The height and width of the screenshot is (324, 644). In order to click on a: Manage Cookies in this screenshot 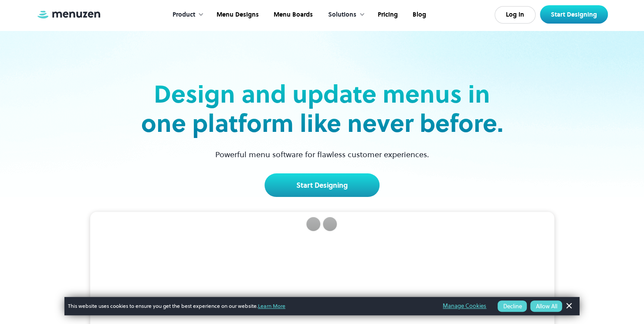, I will do `click(465, 306)`.